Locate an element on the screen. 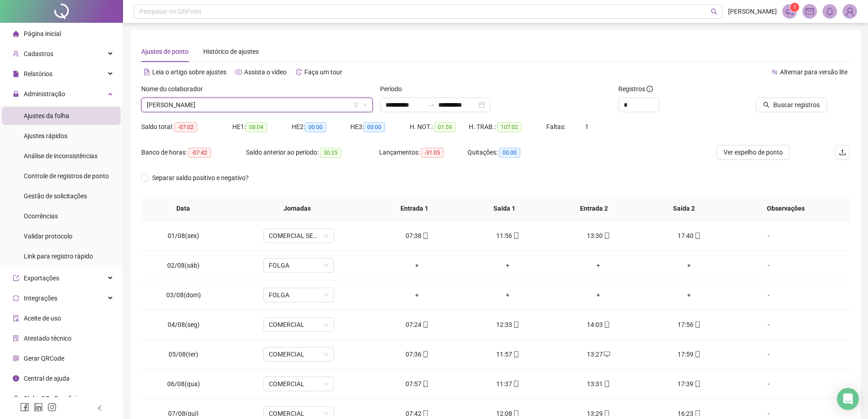 The width and height of the screenshot is (868, 419). span: bell is located at coordinates (830, 12).